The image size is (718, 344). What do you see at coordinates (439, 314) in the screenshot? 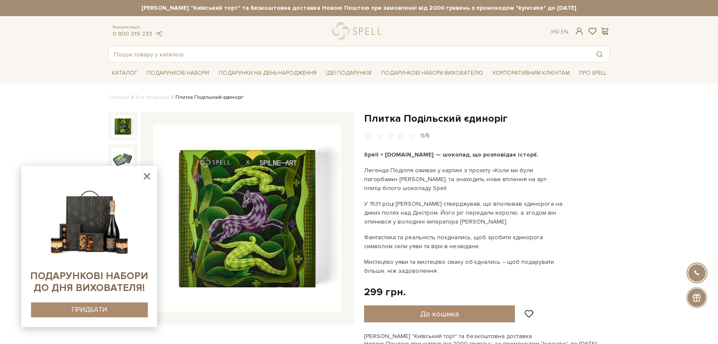
I see `button: До кошика` at bounding box center [439, 314].